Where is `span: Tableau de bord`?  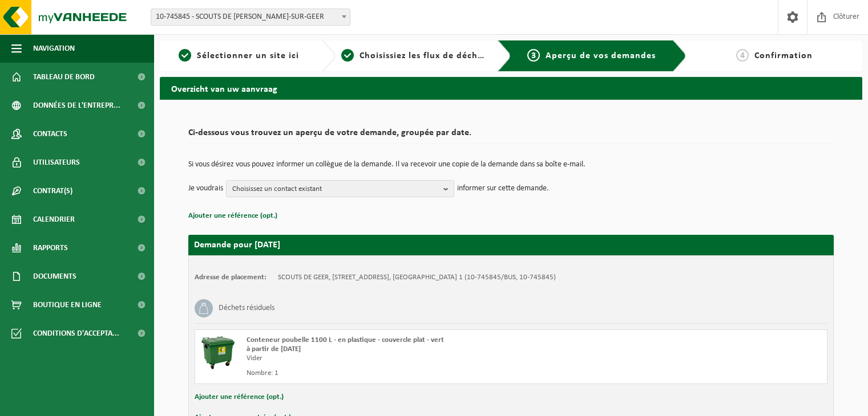
span: Tableau de bord is located at coordinates (64, 77).